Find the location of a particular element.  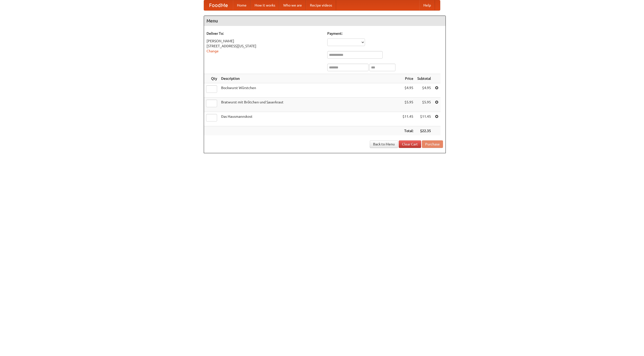

a: Home is located at coordinates (242, 6).